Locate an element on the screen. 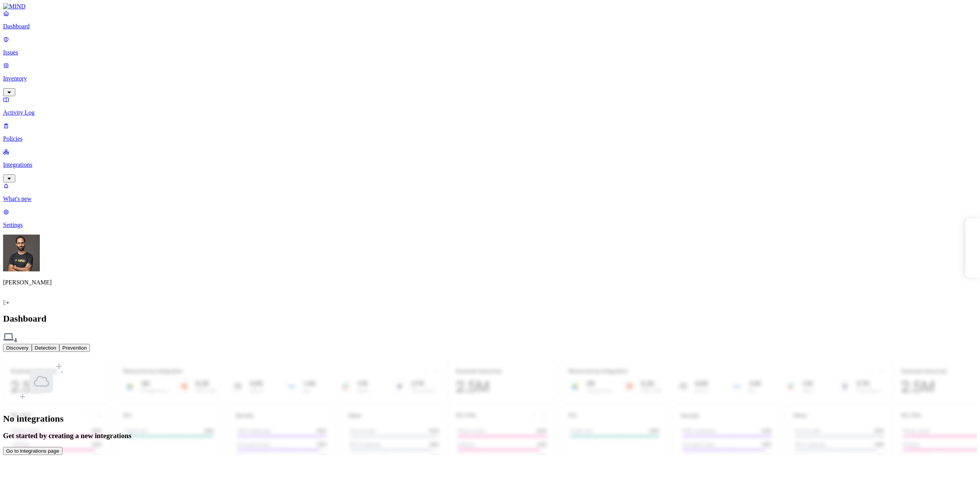 This screenshot has height=496, width=980. a: MIND is located at coordinates (490, 7).